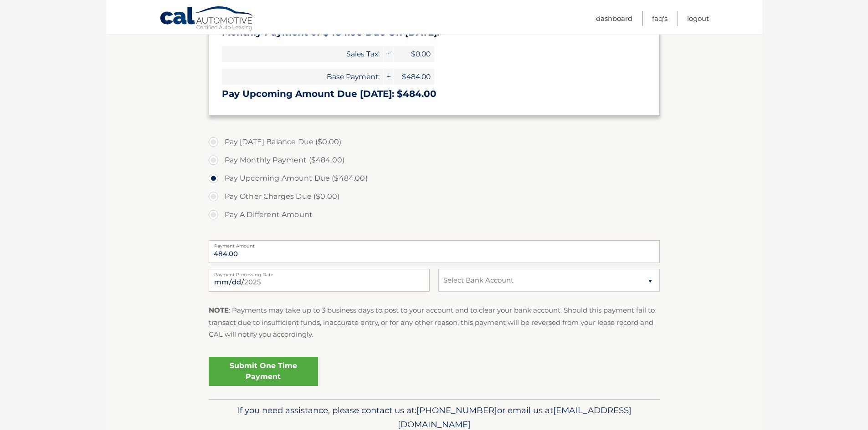 The image size is (868, 430). I want to click on strong: NOTE, so click(219, 310).